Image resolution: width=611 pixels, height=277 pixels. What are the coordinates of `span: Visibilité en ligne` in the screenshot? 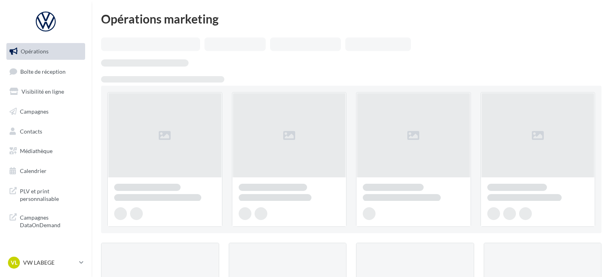 It's located at (43, 91).